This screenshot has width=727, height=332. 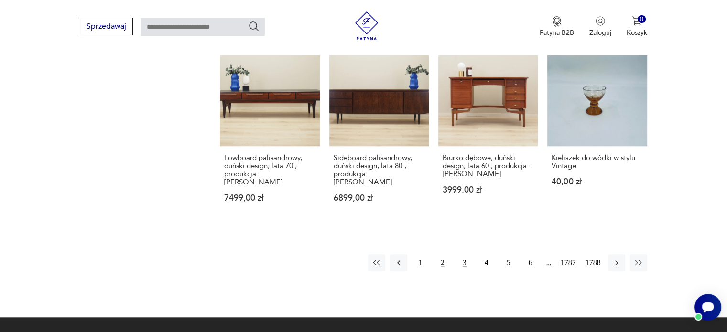 I want to click on p: 3999,00 zł, so click(x=488, y=190).